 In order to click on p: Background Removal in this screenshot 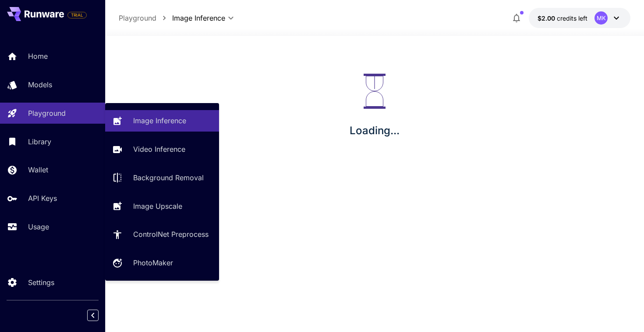, I will do `click(168, 178)`.